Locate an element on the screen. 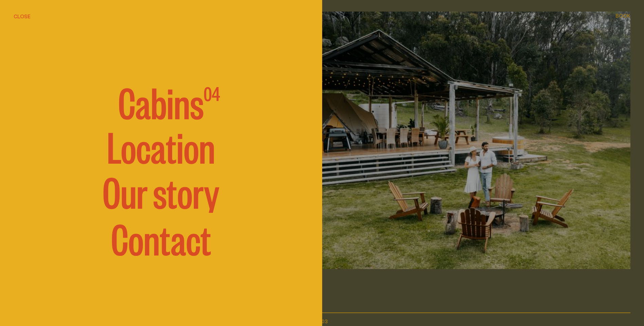 This screenshot has height=326, width=644. a: Our story is located at coordinates (161, 191).